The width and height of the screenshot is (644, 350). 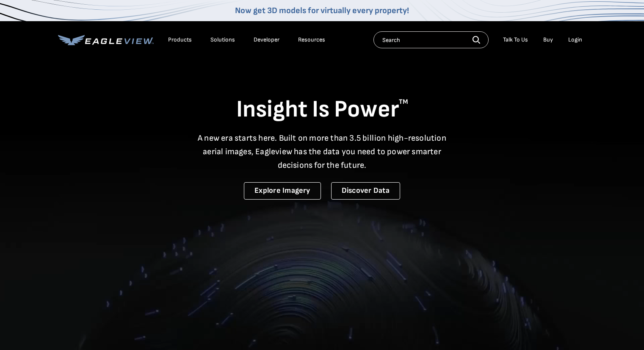 What do you see at coordinates (515, 40) in the screenshot?
I see `div: Talk To Us` at bounding box center [515, 40].